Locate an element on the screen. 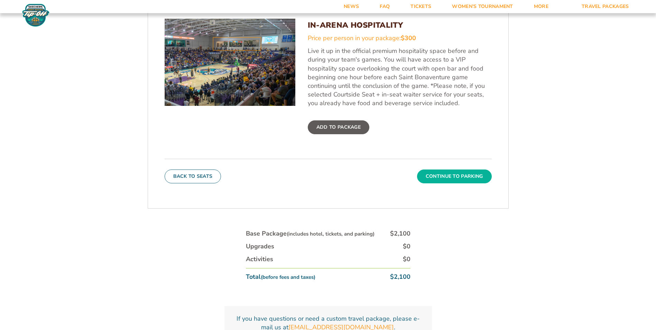 The width and height of the screenshot is (656, 330). p: Live it up in the official premium hospitality space before and during your team's games. You wil... is located at coordinates (400, 77).